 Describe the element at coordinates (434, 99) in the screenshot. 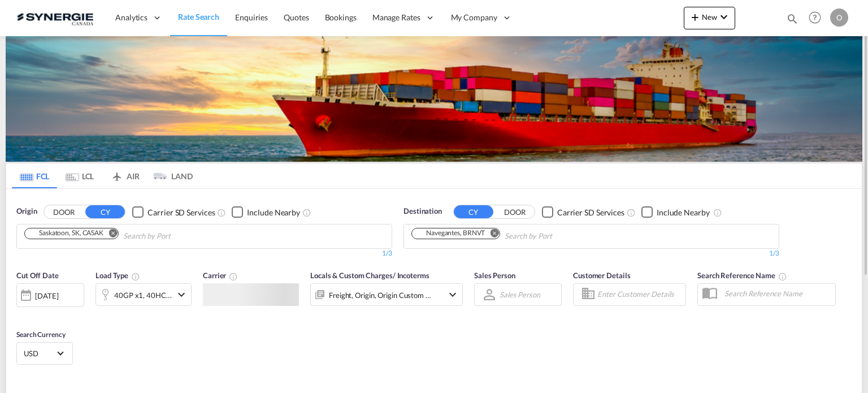

I see `img: LCL+%26+FCL+BACKGROUND.png` at that location.